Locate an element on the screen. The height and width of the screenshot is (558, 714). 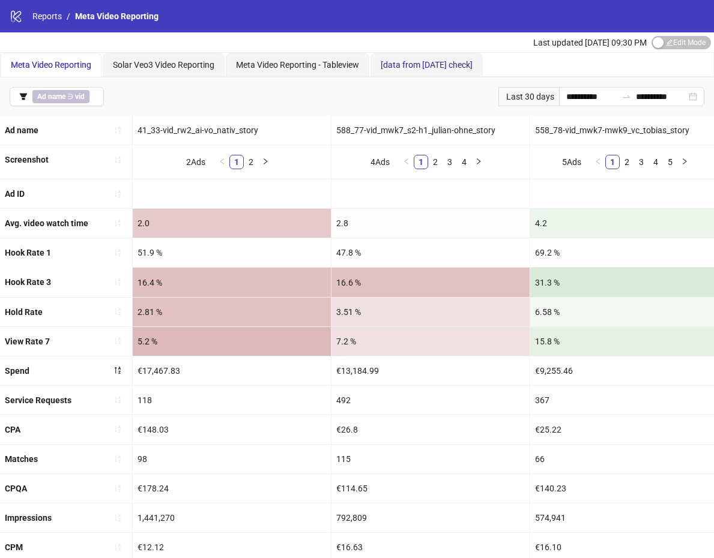
div: 118 is located at coordinates (232, 400).